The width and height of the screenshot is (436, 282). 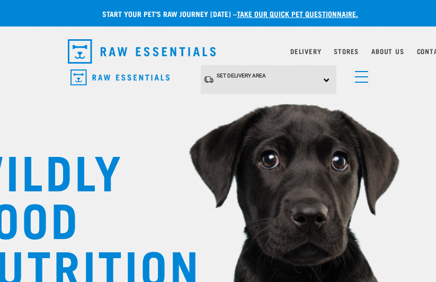 I want to click on a: Stores, so click(x=346, y=51).